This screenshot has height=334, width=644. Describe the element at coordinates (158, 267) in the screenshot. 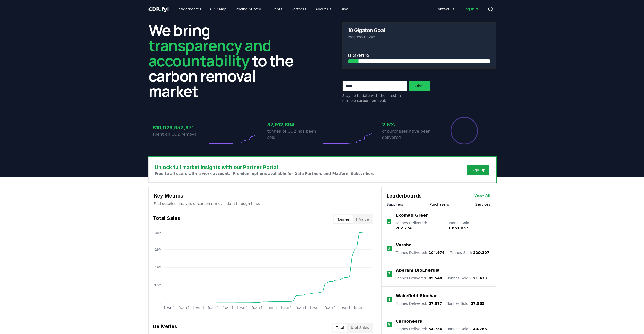

I see `tspan: 19M` at that location.